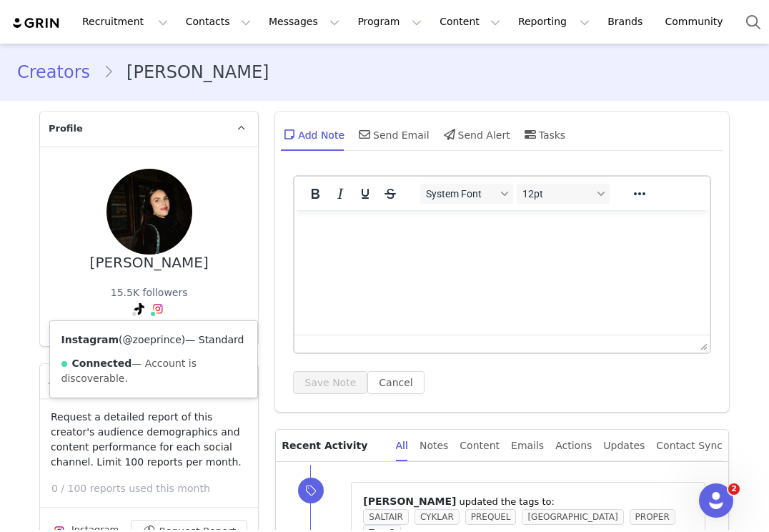 The height and width of the screenshot is (532, 769). I want to click on a: Creators, so click(60, 72).